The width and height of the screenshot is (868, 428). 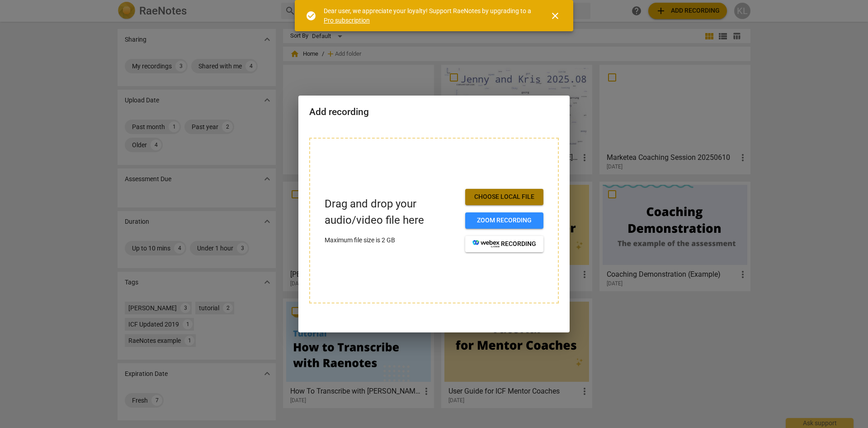 I want to click on button: recording, so click(x=504, y=244).